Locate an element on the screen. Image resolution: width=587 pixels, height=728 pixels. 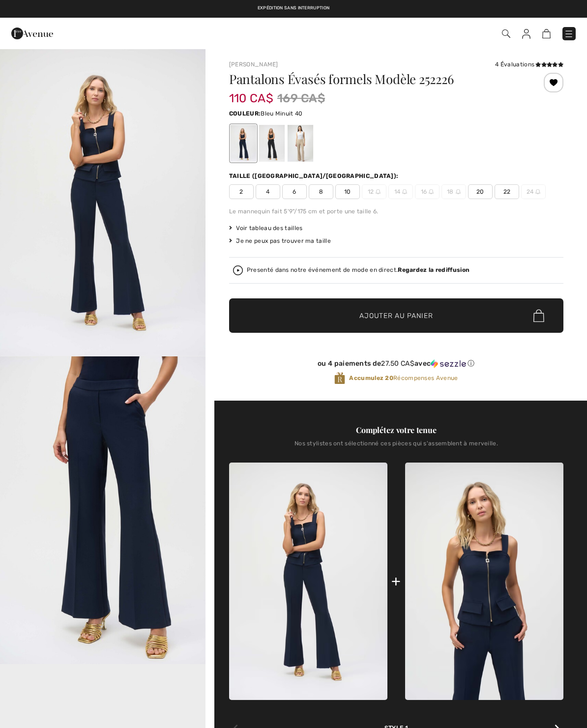
span: 22 is located at coordinates (507, 192).